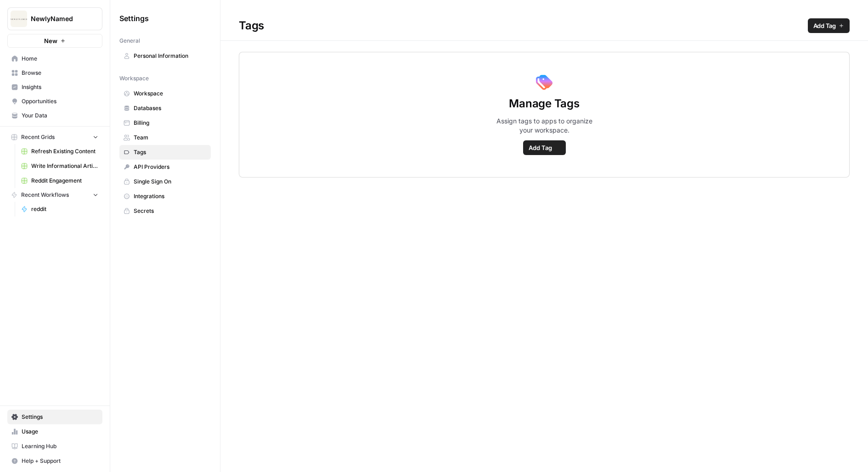 The width and height of the screenshot is (868, 472). What do you see at coordinates (55, 417) in the screenshot?
I see `a: Settings` at bounding box center [55, 417].